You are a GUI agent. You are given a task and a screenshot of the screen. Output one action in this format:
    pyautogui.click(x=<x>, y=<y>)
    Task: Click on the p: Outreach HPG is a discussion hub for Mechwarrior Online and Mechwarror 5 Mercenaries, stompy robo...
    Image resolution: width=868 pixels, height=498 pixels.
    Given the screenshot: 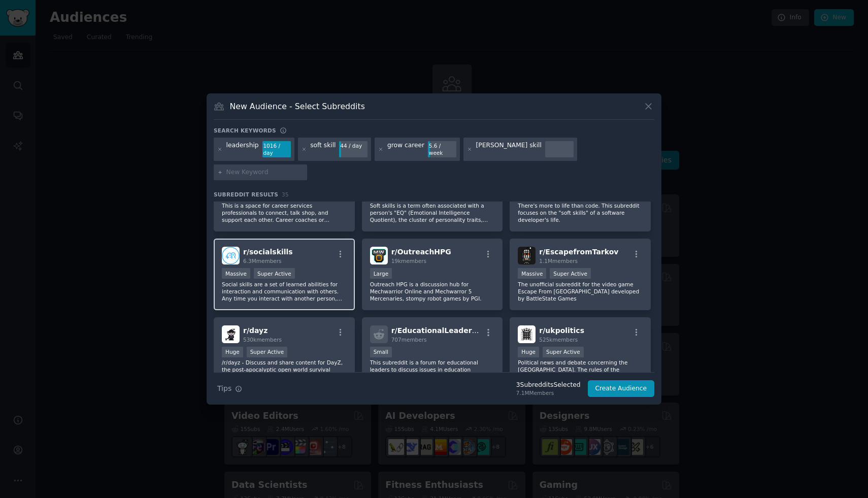 What is the action you would take?
    pyautogui.click(x=433, y=291)
    